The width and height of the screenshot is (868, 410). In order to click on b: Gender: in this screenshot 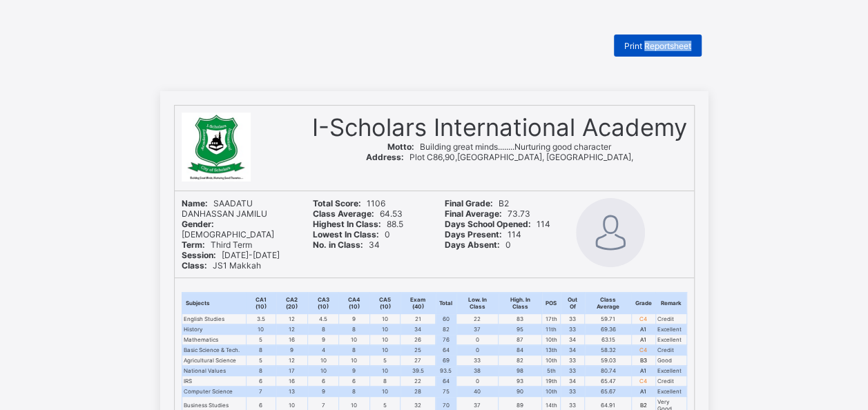, I will do `click(197, 224)`.